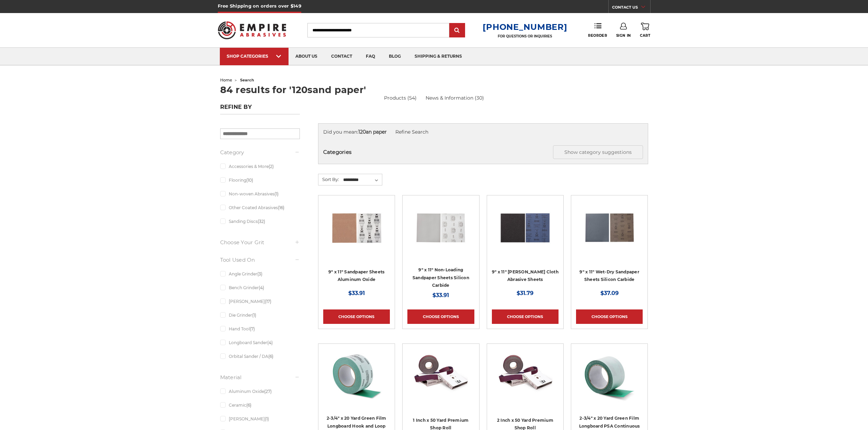 This screenshot has height=430, width=868. I want to click on span: Cart, so click(645, 36).